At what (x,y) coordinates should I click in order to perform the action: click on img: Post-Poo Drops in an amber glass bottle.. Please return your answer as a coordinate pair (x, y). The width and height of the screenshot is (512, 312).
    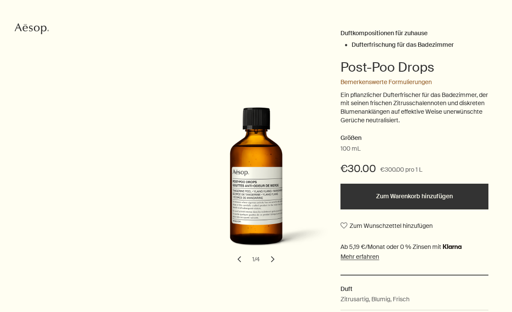
    Looking at the image, I should click on (256, 183).